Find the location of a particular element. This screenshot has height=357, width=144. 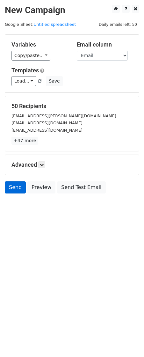

small: Google Sheet: is located at coordinates (40, 24).